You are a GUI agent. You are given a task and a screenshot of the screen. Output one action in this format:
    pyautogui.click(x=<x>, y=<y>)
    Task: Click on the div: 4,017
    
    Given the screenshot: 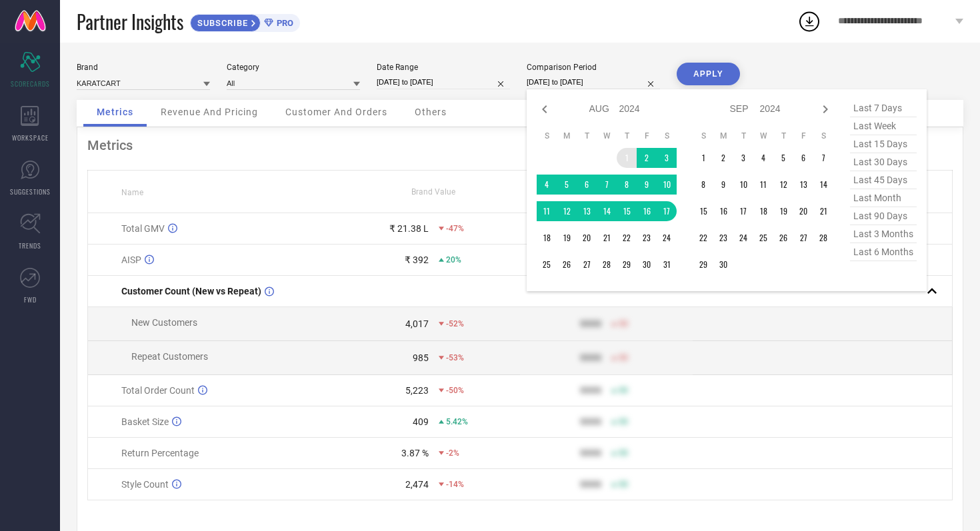 What is the action you would take?
    pyautogui.click(x=417, y=324)
    